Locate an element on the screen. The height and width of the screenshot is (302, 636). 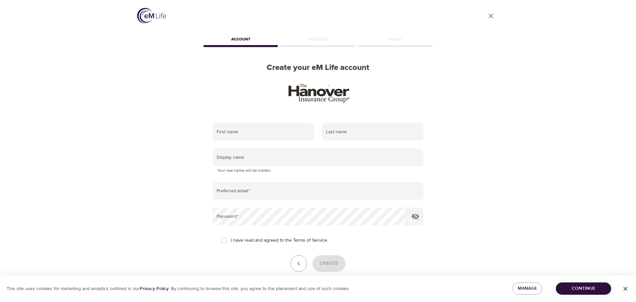
span: Manage is located at coordinates (527, 288).